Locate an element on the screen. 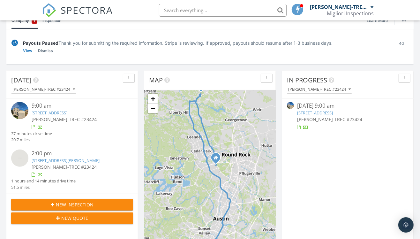 The width and height of the screenshot is (420, 239). a: Zoom out is located at coordinates (153, 108).